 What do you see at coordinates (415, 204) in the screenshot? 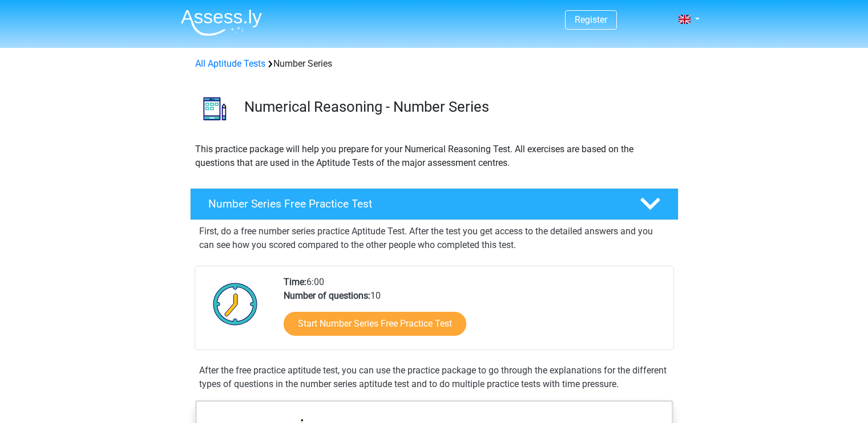
I see `h4: Number Series Free Practice Test` at bounding box center [415, 204].